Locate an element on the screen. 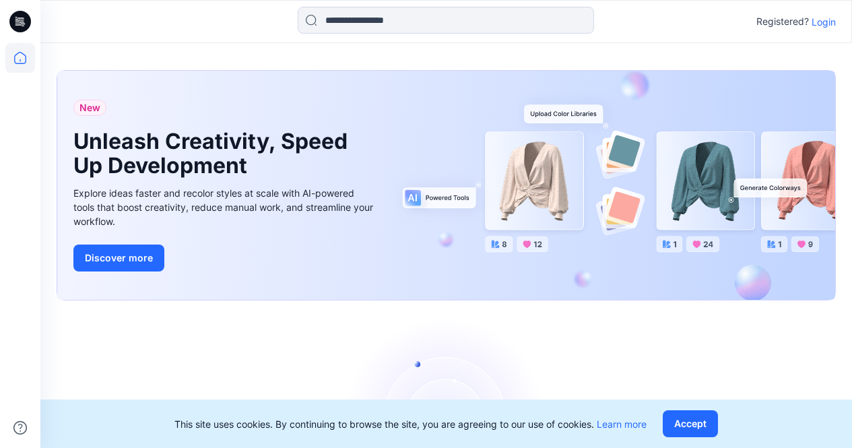 The height and width of the screenshot is (448, 852). div: Explore ideas faster and recolor styles at scale with AI-powered tools that boost creativity, red... is located at coordinates (225, 207).